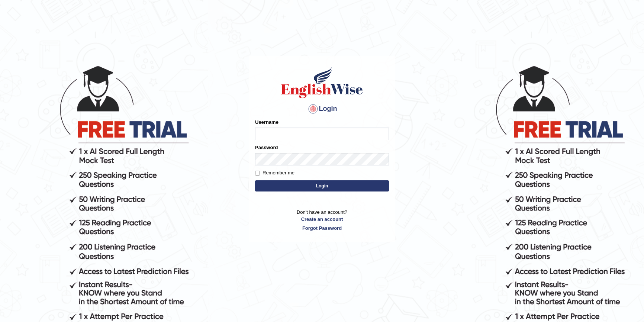 The image size is (644, 322). Describe the element at coordinates (275, 173) in the screenshot. I see `label: Remember me` at that location.